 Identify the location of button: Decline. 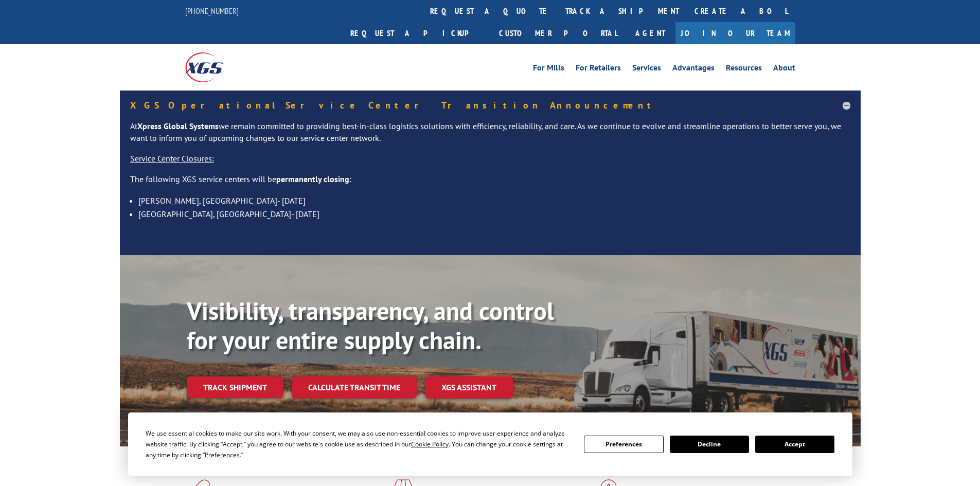
(710, 445).